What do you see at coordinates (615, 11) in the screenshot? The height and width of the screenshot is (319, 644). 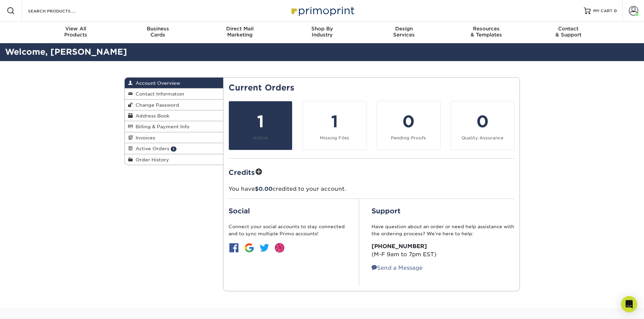 I see `span: 0` at bounding box center [615, 11].